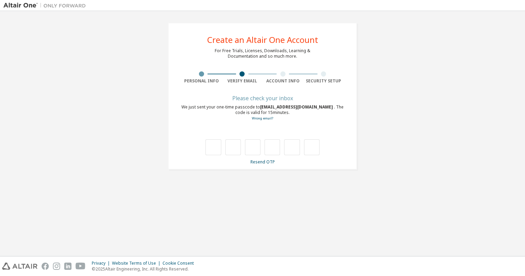 The width and height of the screenshot is (525, 276). What do you see at coordinates (262, 113) in the screenshot?
I see `div: We just sent your one-time passcode to . The code is valid for 15 minutes.` at bounding box center [262, 113].